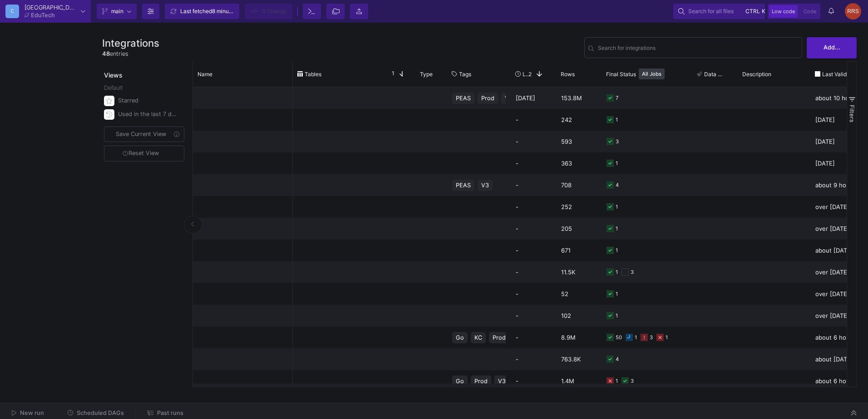 The height and width of the screenshot is (419, 868). Describe the element at coordinates (567, 74) in the screenshot. I see `span: Rows` at that location.